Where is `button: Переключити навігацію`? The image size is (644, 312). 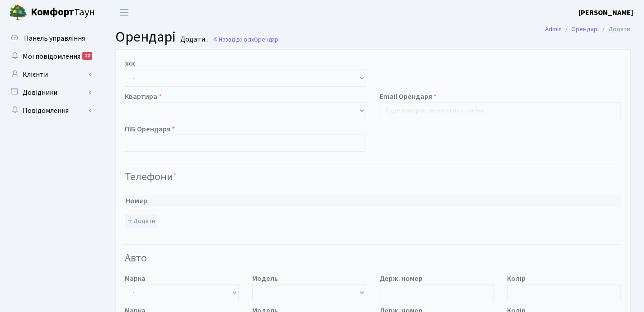 button: Переключити навігацію is located at coordinates (125, 12).